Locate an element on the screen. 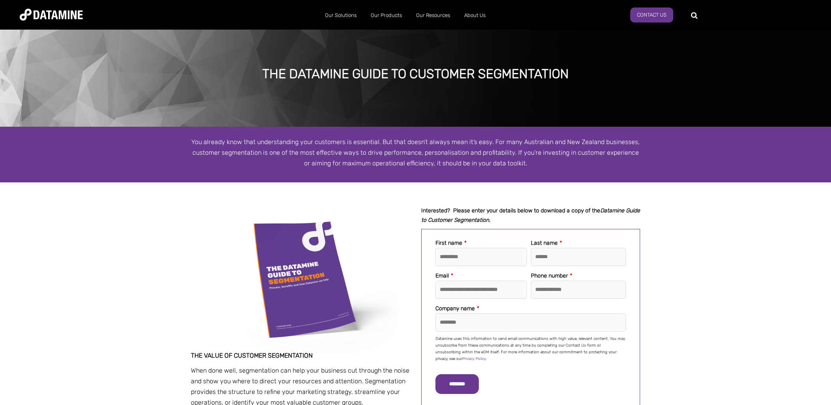 The height and width of the screenshot is (405, 831). p: You already know that understanding your customers is essential. But that doesn’t always mean it’... is located at coordinates (416, 153).